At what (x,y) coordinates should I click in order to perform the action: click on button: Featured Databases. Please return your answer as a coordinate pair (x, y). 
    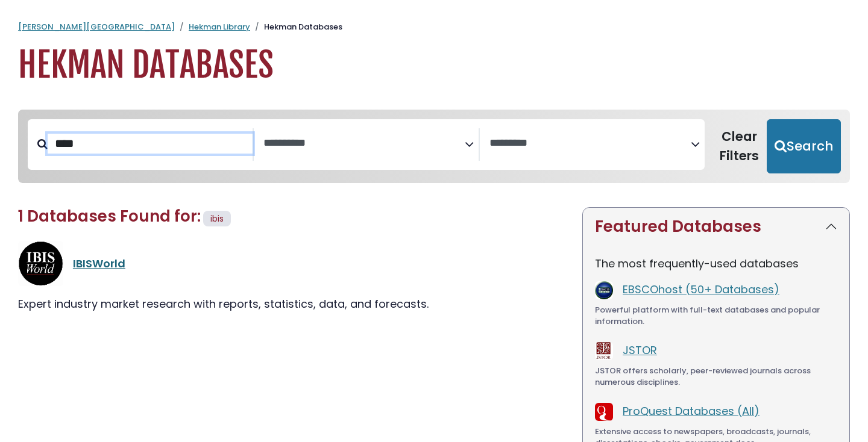
    Looking at the image, I should click on (716, 226).